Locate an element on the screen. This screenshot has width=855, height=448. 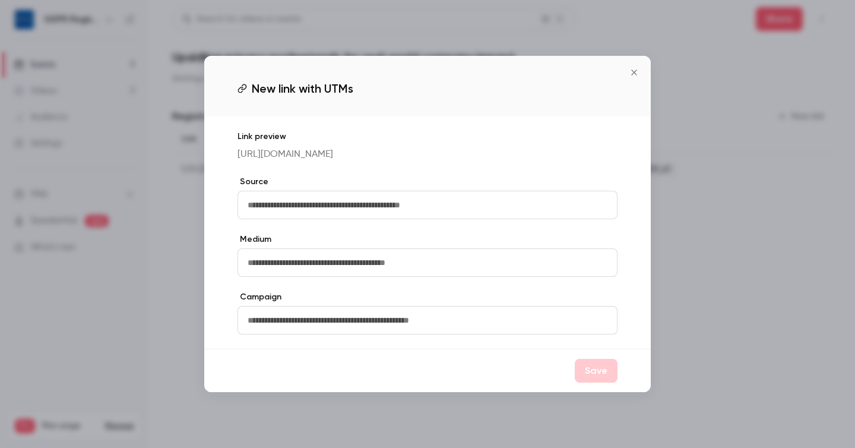
label: Campaign is located at coordinates (428, 297).